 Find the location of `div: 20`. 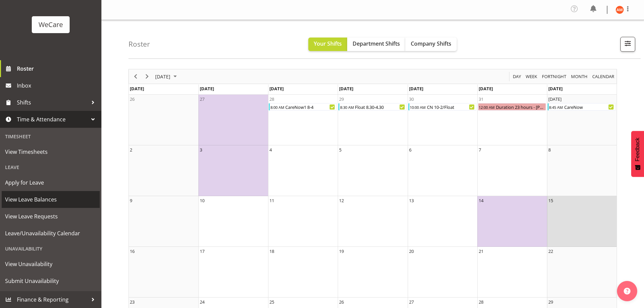

div: 20 is located at coordinates (412, 251).